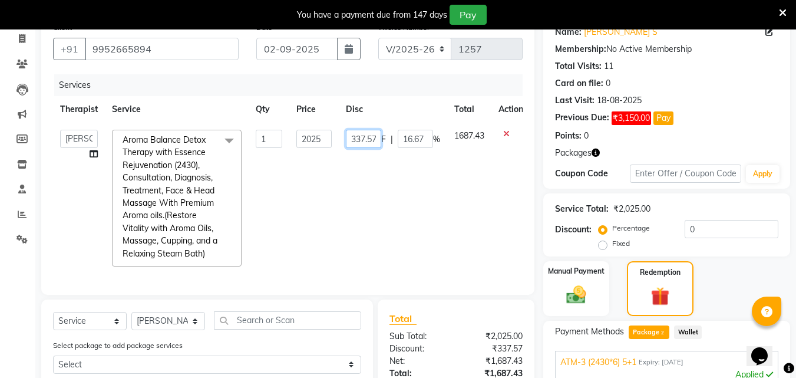  Describe the element at coordinates (582, 118) in the screenshot. I see `div: Previous Due:` at that location.